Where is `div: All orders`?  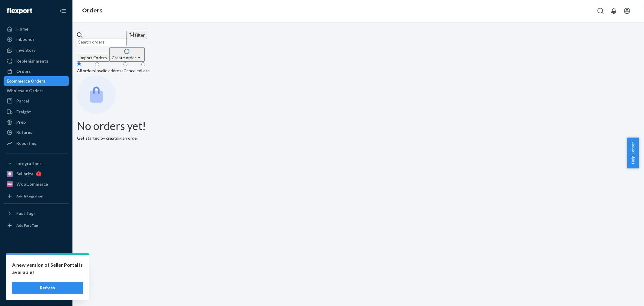 div: All orders is located at coordinates (86, 71).